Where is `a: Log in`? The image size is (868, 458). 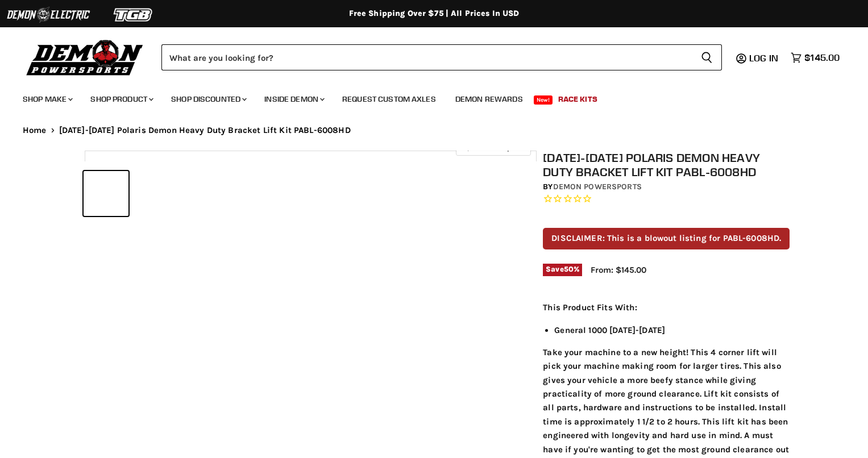
a: Log in is located at coordinates (764, 58).